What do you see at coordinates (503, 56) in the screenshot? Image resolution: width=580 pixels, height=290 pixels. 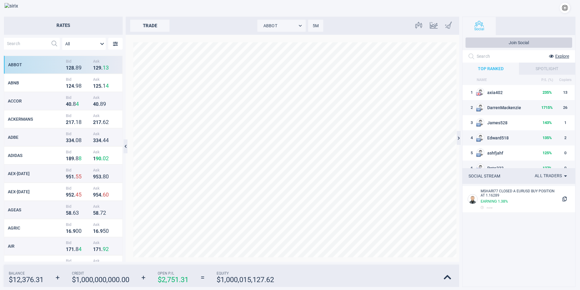 I see `input: Search` at bounding box center [503, 56].